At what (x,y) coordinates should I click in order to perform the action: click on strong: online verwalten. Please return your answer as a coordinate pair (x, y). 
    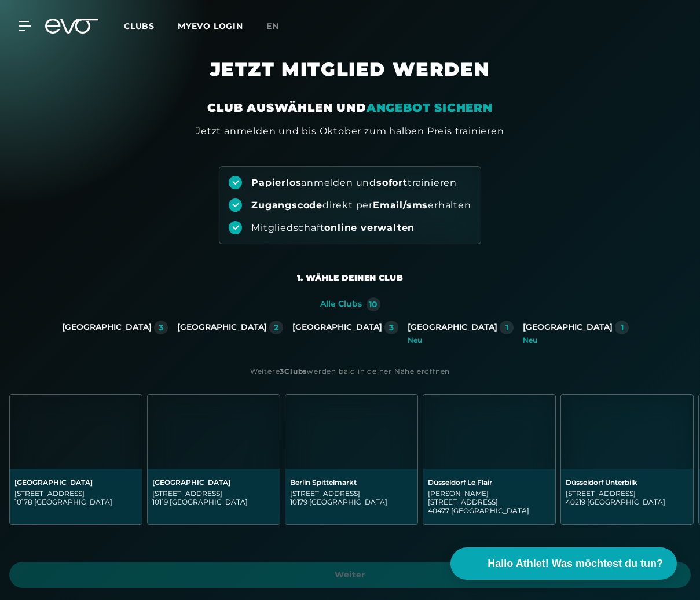
    Looking at the image, I should click on (369, 228).